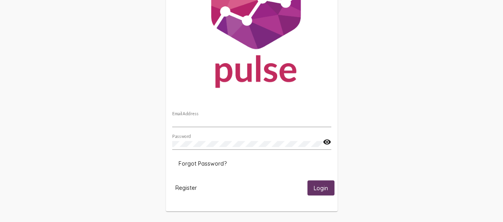  What do you see at coordinates (202, 164) in the screenshot?
I see `span: Forgot Password?` at bounding box center [202, 164].